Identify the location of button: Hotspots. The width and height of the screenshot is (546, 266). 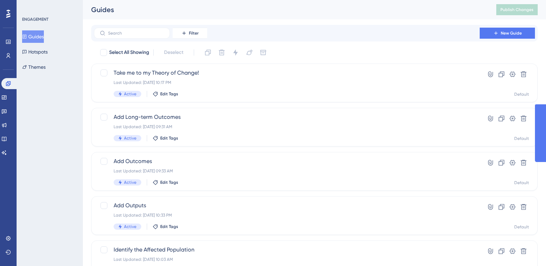
(35, 52).